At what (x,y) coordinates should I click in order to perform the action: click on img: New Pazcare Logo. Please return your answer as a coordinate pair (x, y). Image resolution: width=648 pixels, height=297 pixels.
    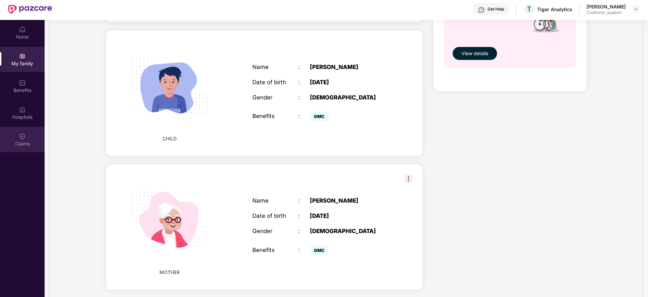
    Looking at the image, I should click on (30, 9).